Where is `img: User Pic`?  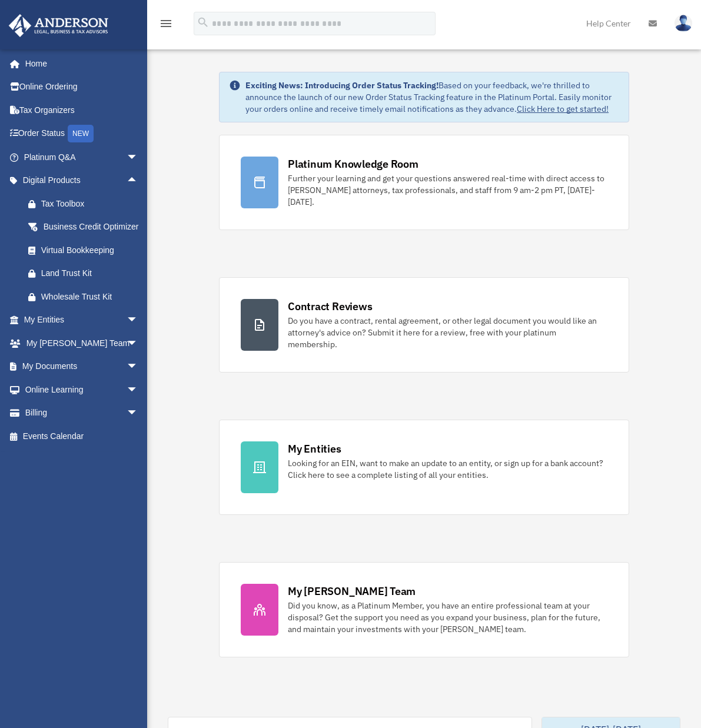
img: User Pic is located at coordinates (683, 23).